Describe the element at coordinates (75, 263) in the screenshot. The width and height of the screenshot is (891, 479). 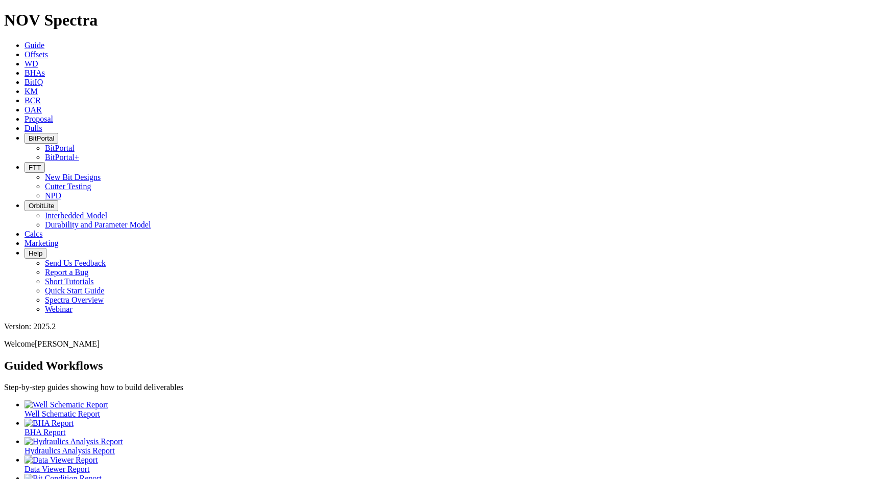
I see `a: Send Us Feedback` at that location.